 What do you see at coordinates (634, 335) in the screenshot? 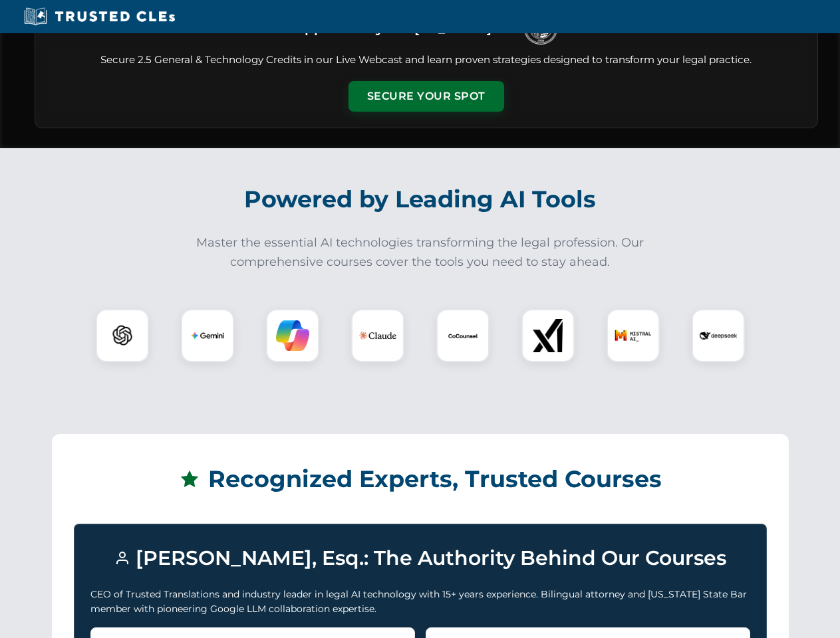
I see `div: Mistral AI` at bounding box center [634, 335].